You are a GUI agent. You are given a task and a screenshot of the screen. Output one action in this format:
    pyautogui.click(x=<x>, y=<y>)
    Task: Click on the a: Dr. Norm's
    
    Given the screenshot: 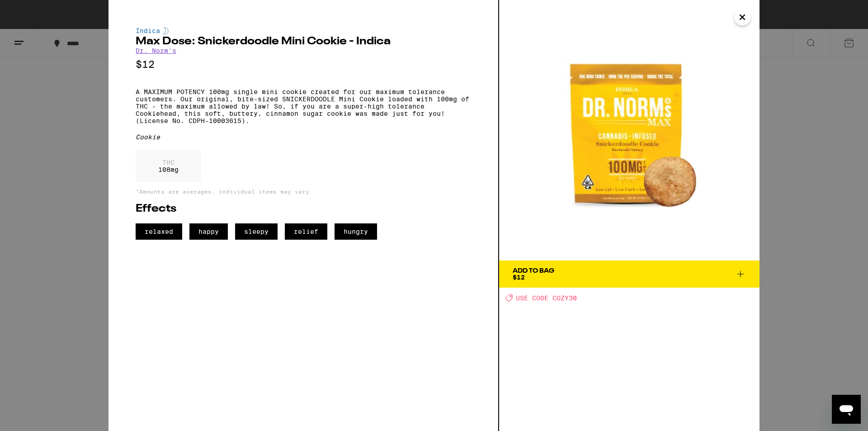 What is the action you would take?
    pyautogui.click(x=156, y=50)
    